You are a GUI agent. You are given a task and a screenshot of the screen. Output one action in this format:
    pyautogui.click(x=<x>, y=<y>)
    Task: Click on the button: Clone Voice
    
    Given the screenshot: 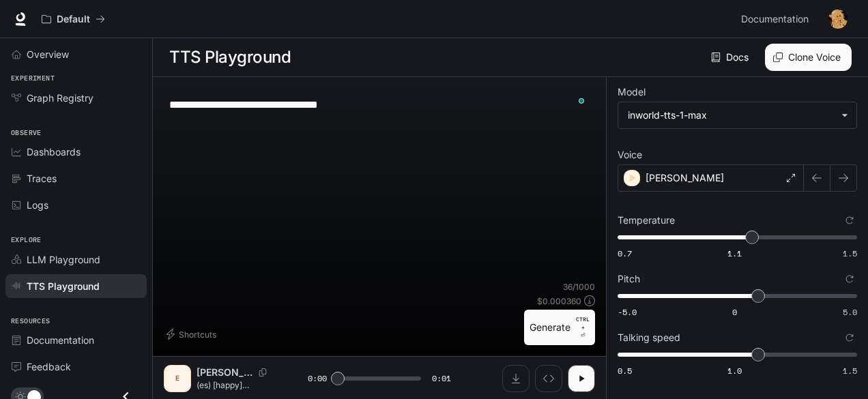 What is the action you would take?
    pyautogui.click(x=809, y=57)
    